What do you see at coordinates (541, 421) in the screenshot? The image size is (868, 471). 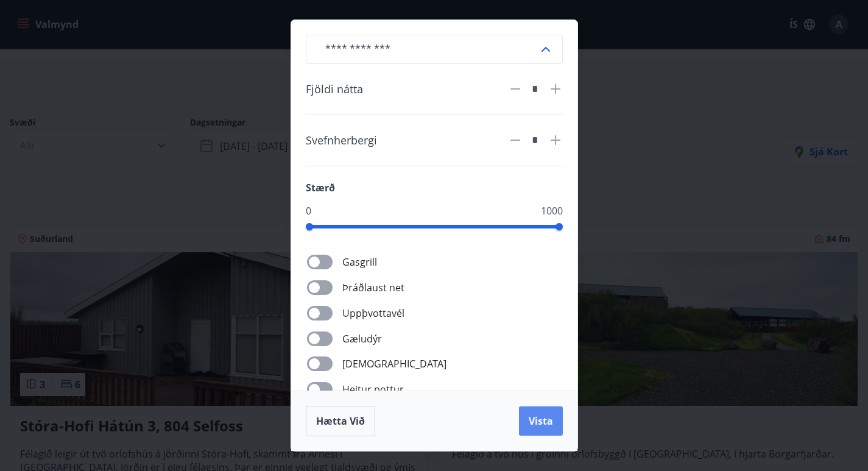 I see `span: Vista` at bounding box center [541, 421].